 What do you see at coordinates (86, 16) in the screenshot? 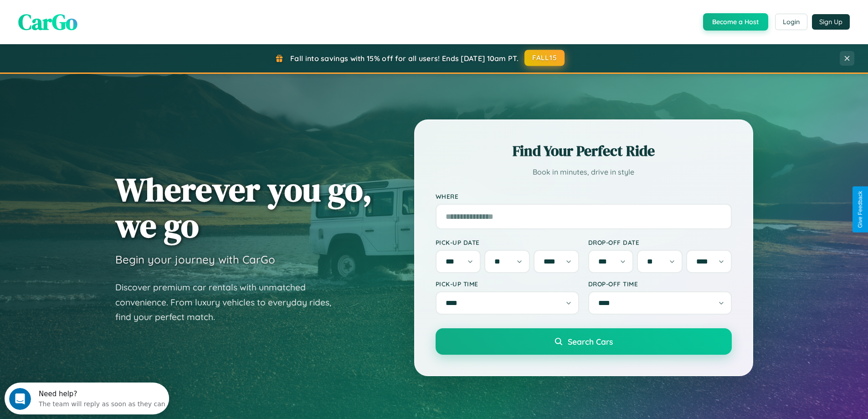
I see `div: Open Intercom Messenger` at bounding box center [86, 16].